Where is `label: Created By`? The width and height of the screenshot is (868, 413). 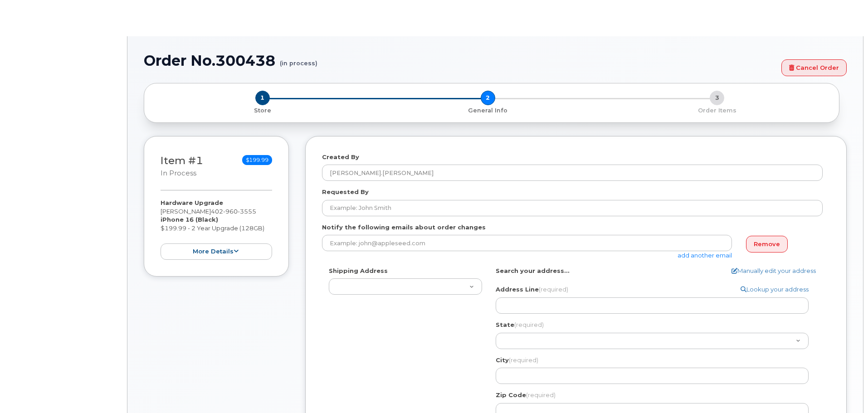
label: Created By is located at coordinates (340, 157).